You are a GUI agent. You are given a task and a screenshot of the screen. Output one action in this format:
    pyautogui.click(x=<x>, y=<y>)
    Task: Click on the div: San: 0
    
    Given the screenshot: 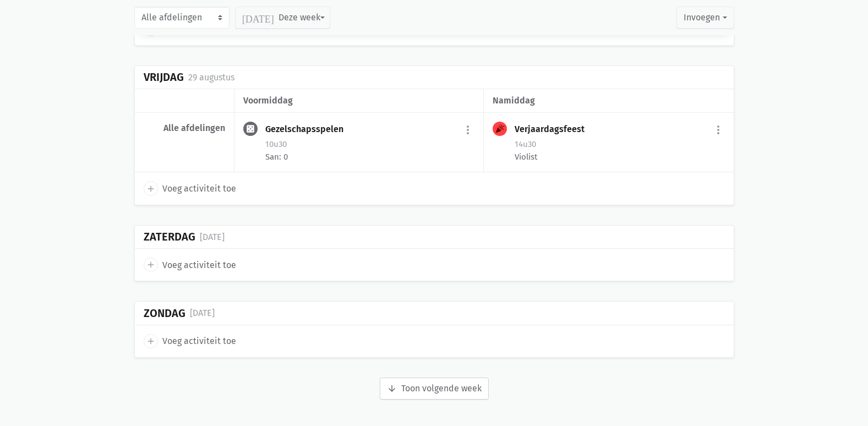 What is the action you would take?
    pyautogui.click(x=370, y=157)
    